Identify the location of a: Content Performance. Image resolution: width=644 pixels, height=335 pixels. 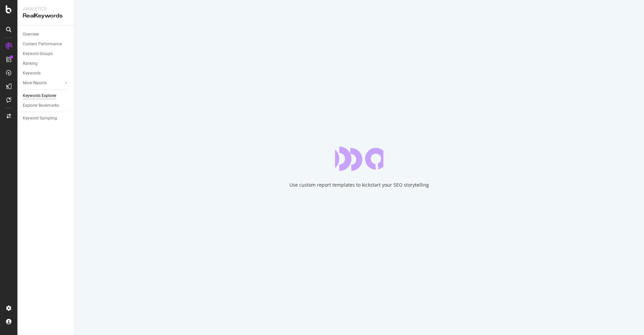
(46, 44).